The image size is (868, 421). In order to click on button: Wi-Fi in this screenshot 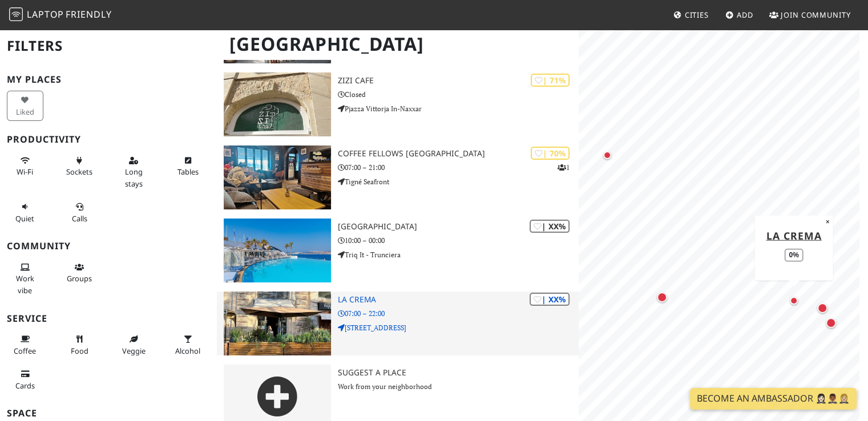, I will do `click(25, 166)`.